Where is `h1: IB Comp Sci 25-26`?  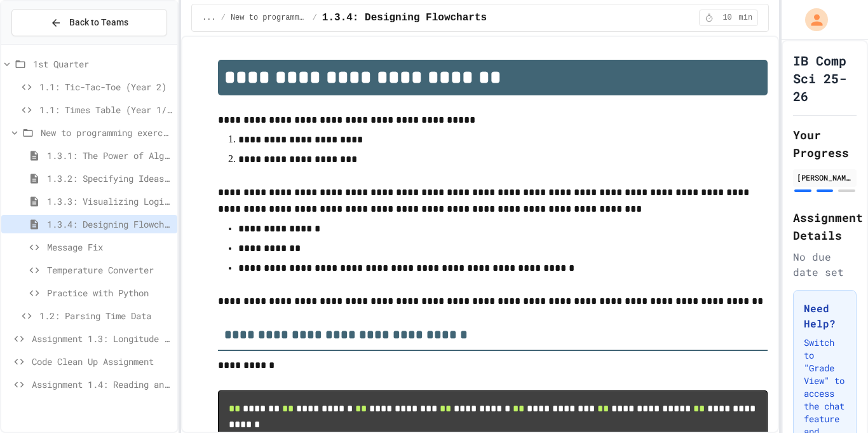
h1: IB Comp Sci 25-26 is located at coordinates (825, 78).